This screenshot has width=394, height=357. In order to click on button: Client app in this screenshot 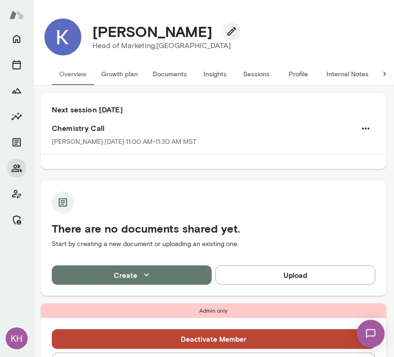, I will do `click(17, 194)`.